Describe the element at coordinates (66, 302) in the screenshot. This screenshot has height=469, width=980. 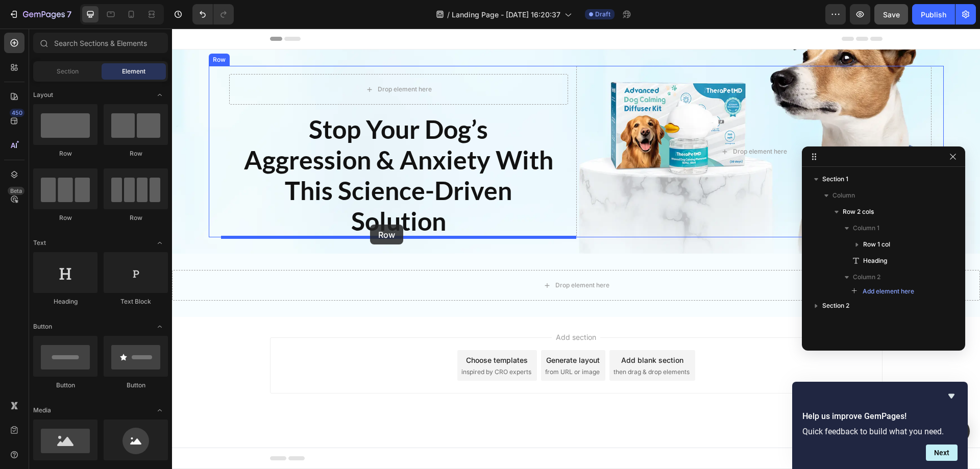
I see `div: Heading` at that location.